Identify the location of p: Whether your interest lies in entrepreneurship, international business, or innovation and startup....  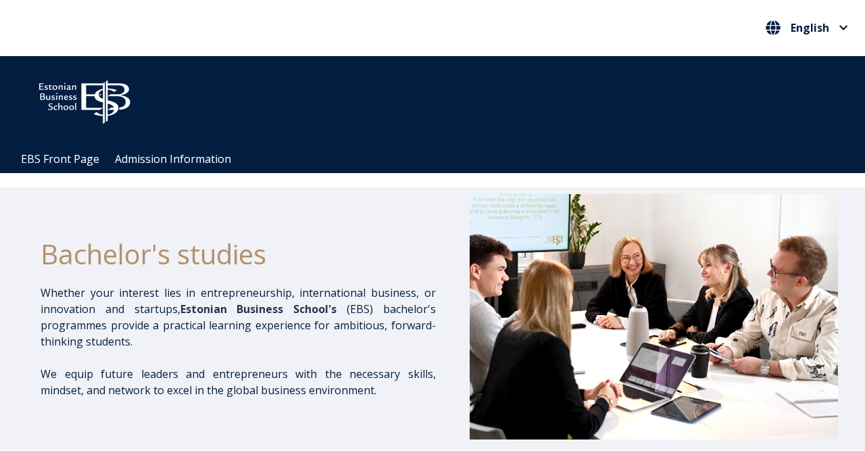
(238, 317).